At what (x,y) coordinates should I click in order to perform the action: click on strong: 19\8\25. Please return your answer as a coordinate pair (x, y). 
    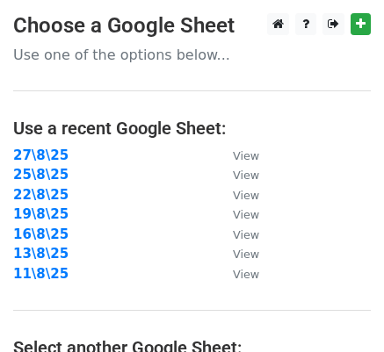
    Looking at the image, I should click on (40, 214).